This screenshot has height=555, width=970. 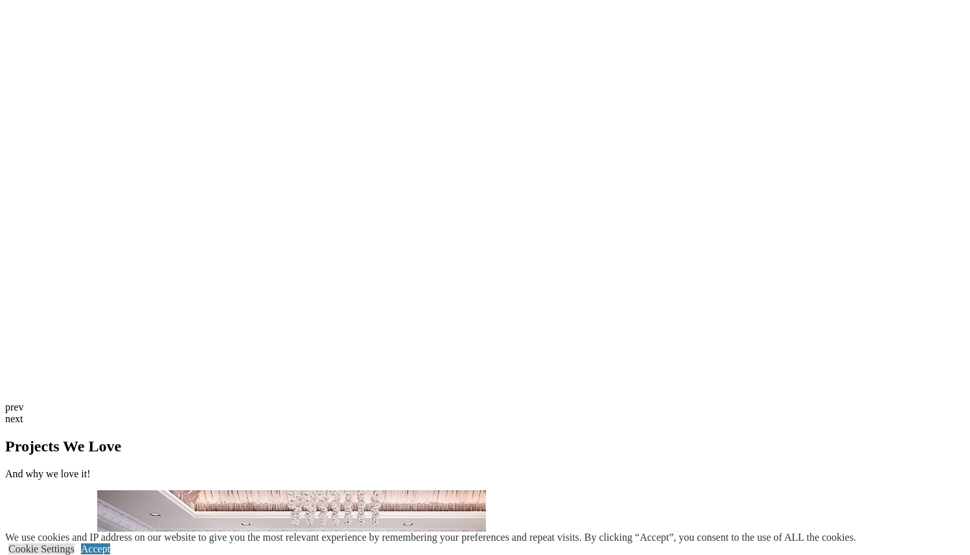 I want to click on h2: Projects We Love, so click(x=485, y=447).